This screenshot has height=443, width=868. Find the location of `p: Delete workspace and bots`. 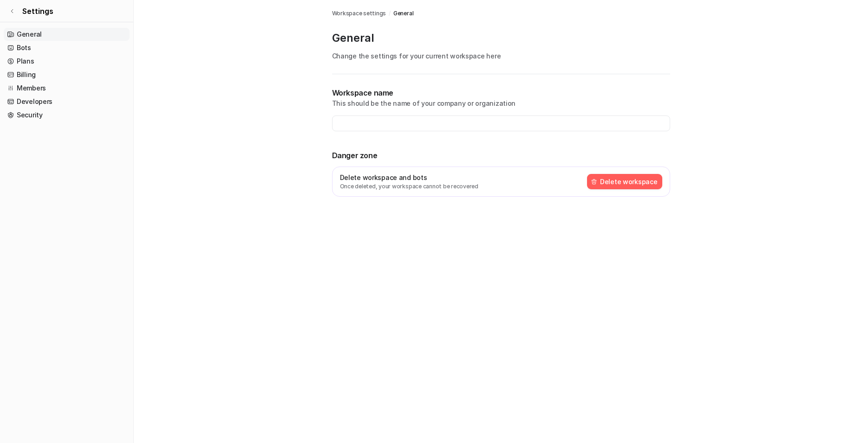

p: Delete workspace and bots is located at coordinates (409, 177).